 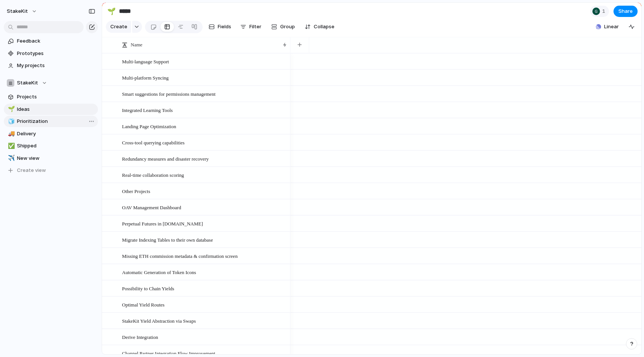 I want to click on button: Group, so click(x=283, y=27).